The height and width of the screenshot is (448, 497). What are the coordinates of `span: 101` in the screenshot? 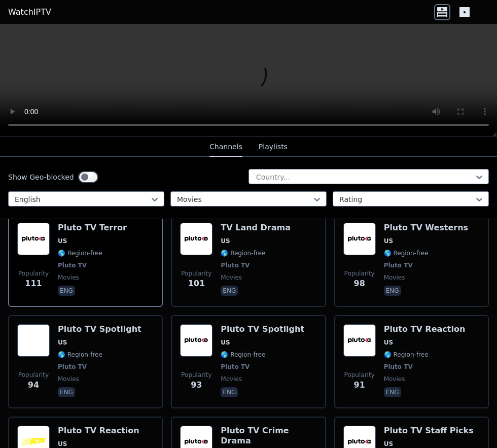 It's located at (196, 283).